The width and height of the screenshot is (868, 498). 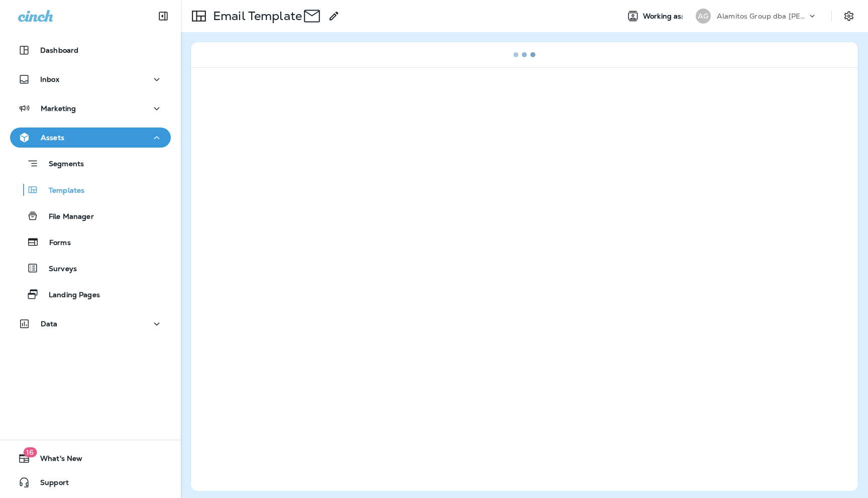 I want to click on button: Dashboard, so click(x=90, y=51).